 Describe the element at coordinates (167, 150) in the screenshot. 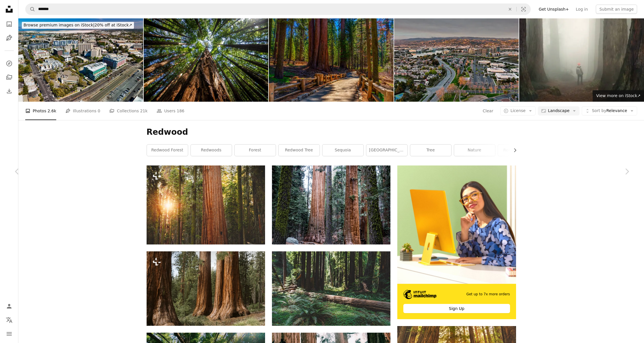

I see `a: redwood forest` at that location.